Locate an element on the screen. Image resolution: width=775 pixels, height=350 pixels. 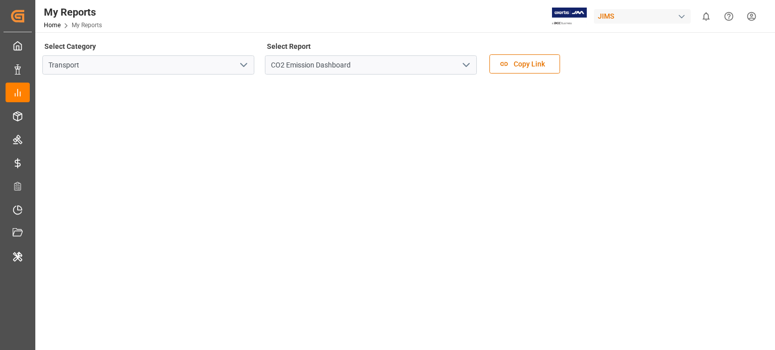
img: Exertis%20JAM%20-%20Email%20Logo.jpg_1722504956.jpg is located at coordinates (569, 16).